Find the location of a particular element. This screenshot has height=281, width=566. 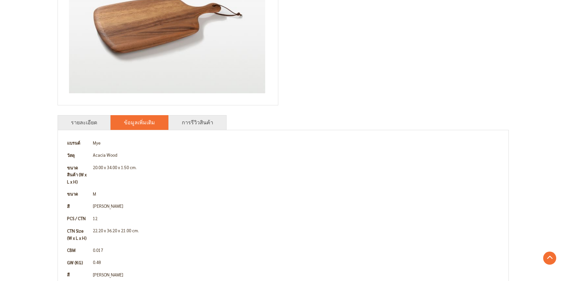

a: รายละเอียด is located at coordinates (84, 122).